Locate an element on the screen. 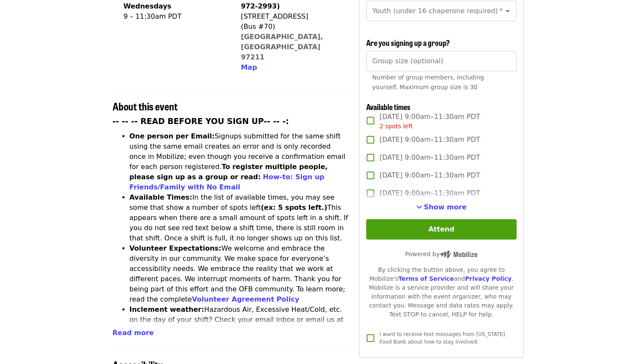 Image resolution: width=636 pixels, height=364 pixels. button: Attend is located at coordinates (440, 229).